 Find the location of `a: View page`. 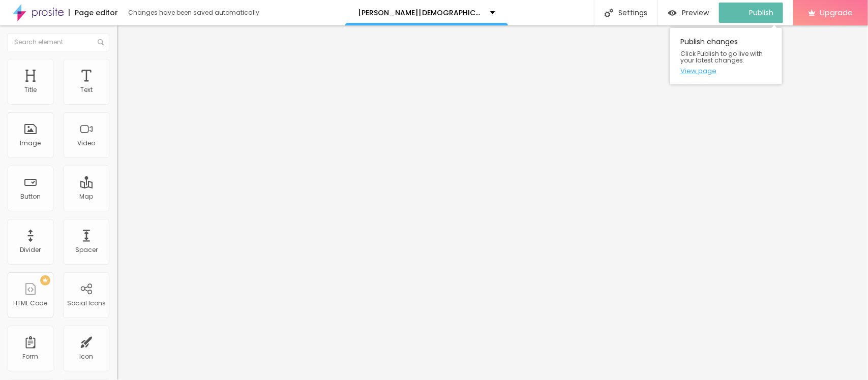

a: View page is located at coordinates (726, 70).